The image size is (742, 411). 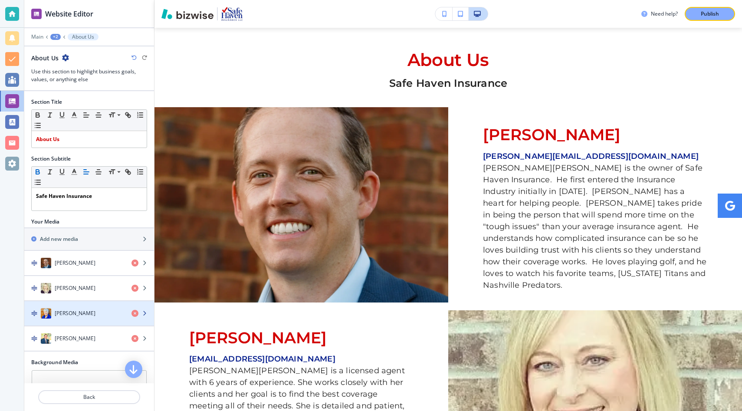 I want to click on h3: Need help?, so click(x=664, y=14).